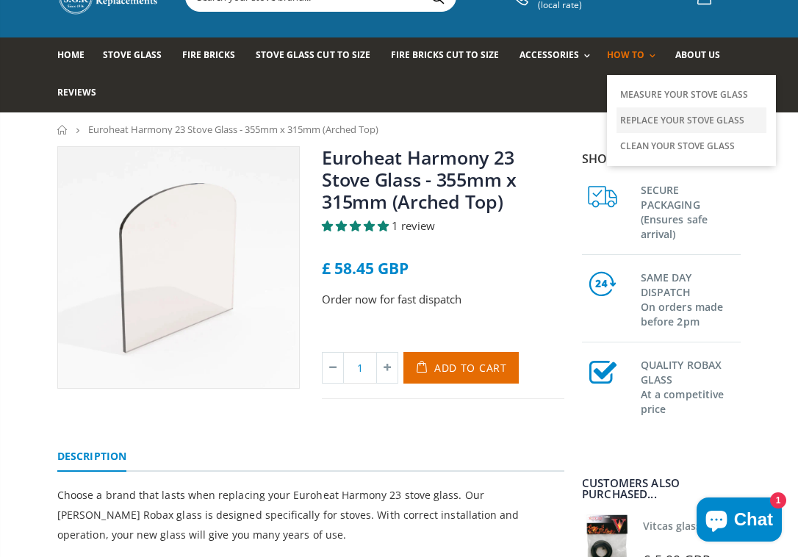 The image size is (798, 557). What do you see at coordinates (461, 368) in the screenshot?
I see `button: Add to Cart` at bounding box center [461, 368].